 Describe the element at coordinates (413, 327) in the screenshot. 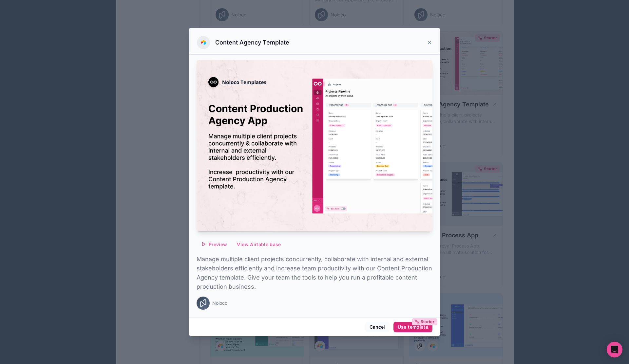

I see `div: Use template` at that location.